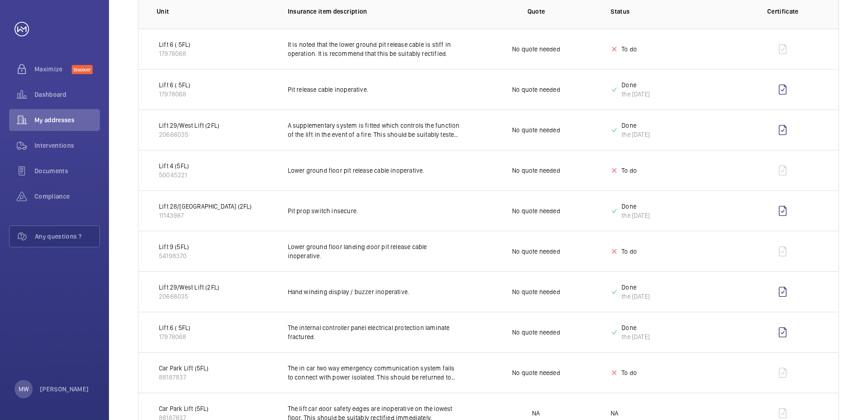 This screenshot has width=868, height=420. What do you see at coordinates (374, 332) in the screenshot?
I see `p: The internal controller panel electrical protection laminate fractured.` at bounding box center [374, 332].